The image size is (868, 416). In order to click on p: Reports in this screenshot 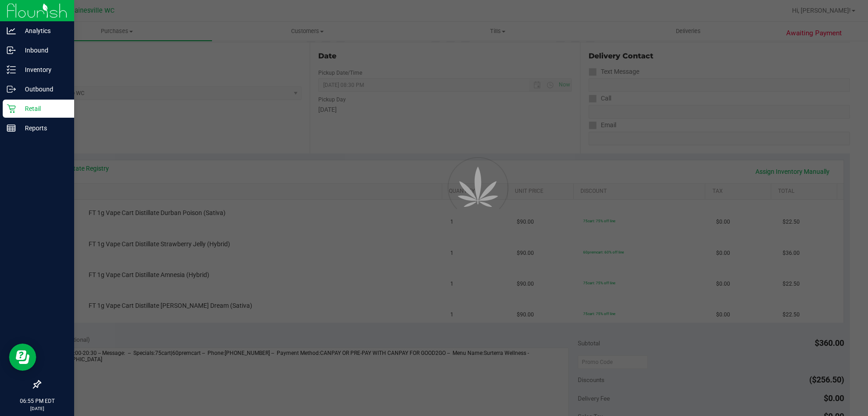, I will do `click(43, 128)`.